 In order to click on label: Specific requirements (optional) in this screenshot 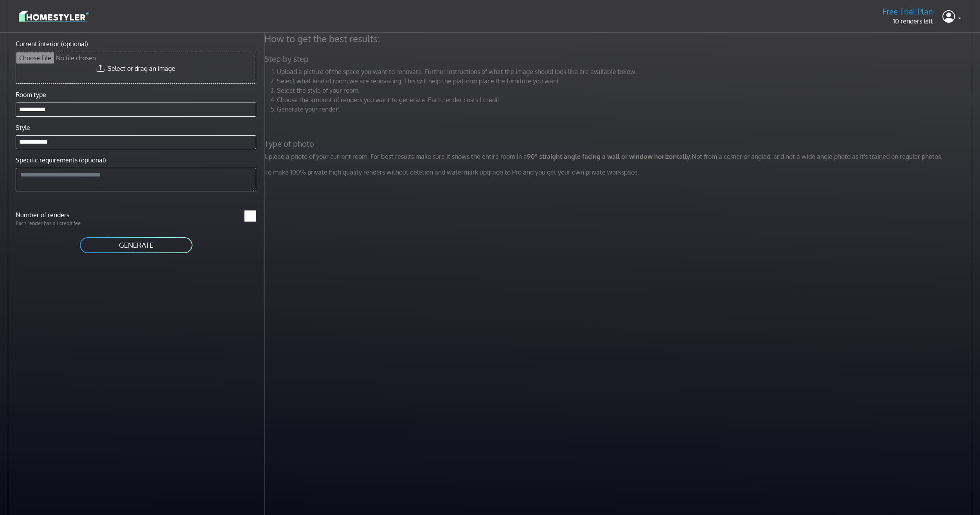, I will do `click(60, 160)`.